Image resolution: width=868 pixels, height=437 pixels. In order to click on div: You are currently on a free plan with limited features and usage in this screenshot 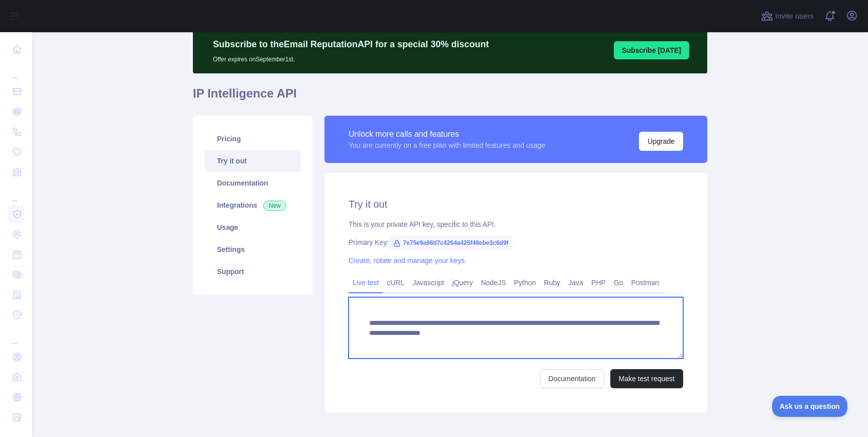, I will do `click(447, 145)`.